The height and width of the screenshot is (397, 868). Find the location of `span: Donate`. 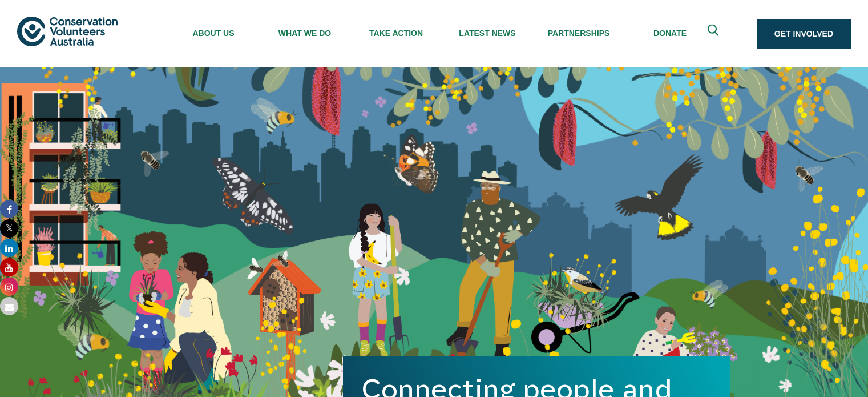

span: Donate is located at coordinates (670, 33).